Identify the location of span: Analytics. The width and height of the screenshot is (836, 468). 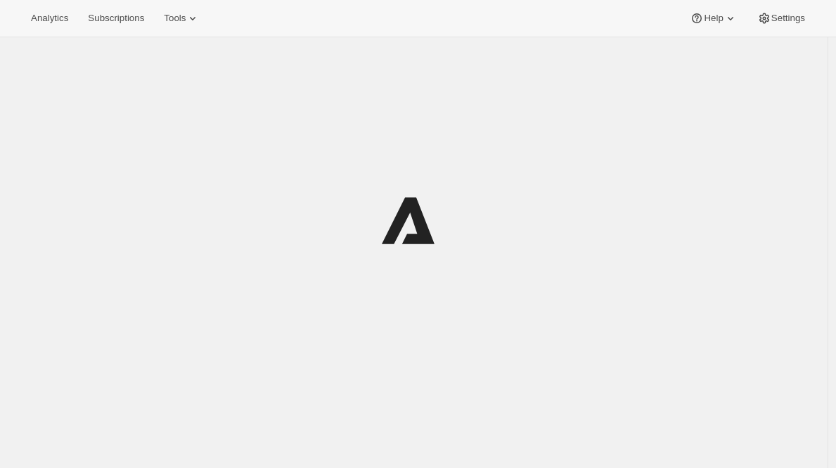
(49, 18).